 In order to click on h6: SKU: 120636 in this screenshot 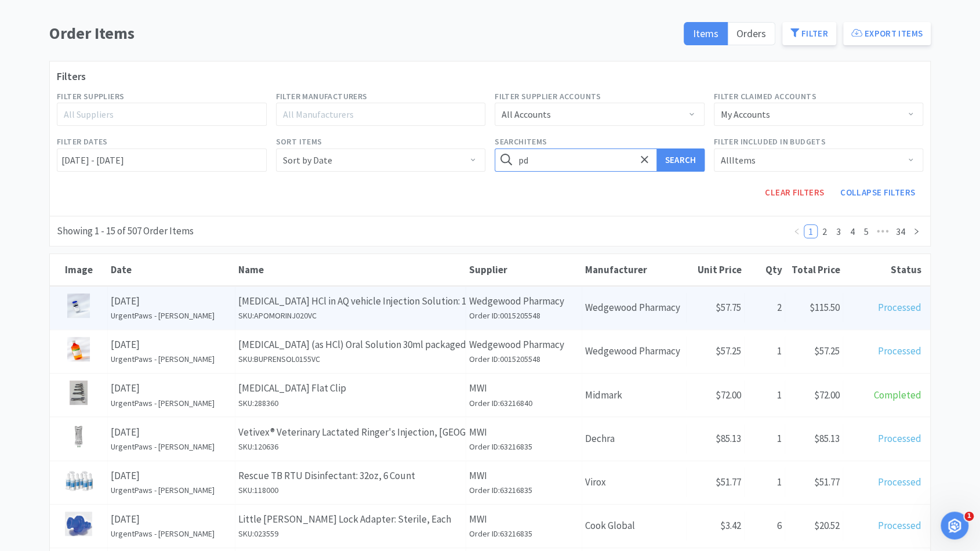, I will do `click(350, 447)`.